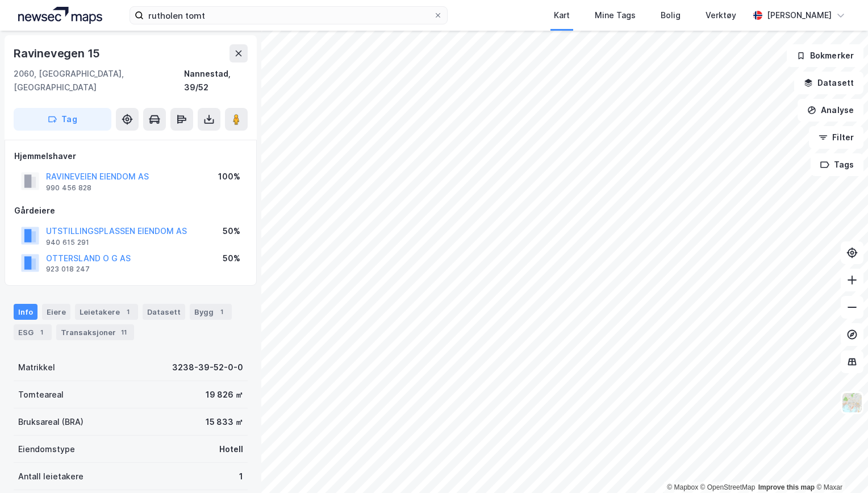 This screenshot has height=493, width=868. I want to click on div: Leietakere, so click(107, 312).